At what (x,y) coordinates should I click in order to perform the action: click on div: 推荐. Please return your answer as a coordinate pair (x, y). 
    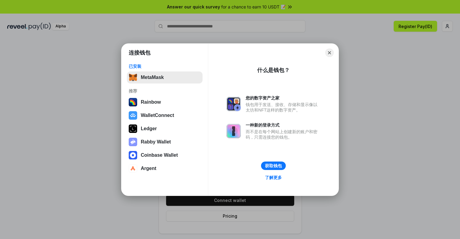
    Looking at the image, I should click on (165, 91).